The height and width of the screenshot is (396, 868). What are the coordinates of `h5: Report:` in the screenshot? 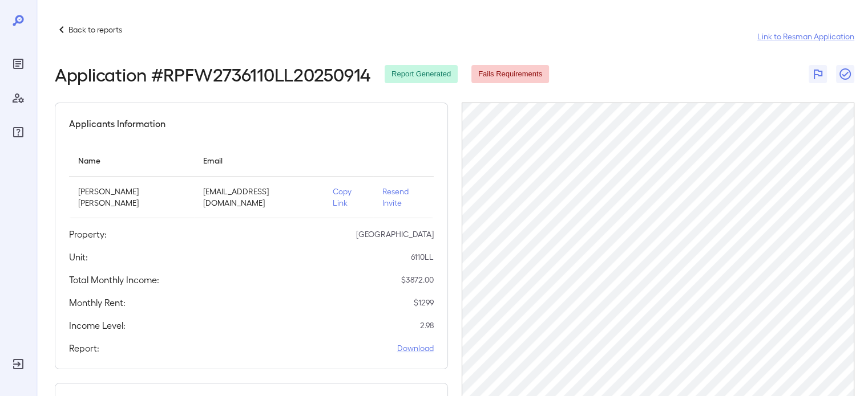 It's located at (84, 348).